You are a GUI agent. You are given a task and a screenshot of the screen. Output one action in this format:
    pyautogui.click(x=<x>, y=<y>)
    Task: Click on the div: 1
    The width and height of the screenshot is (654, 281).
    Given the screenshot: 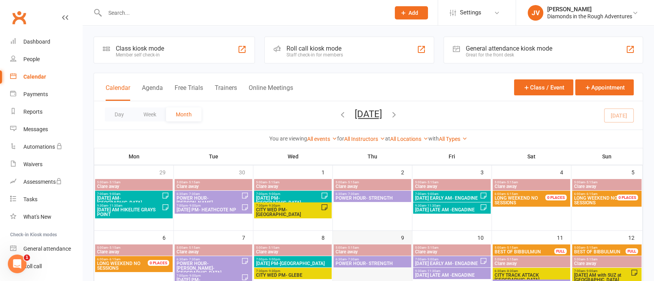 What is the action you would take?
    pyautogui.click(x=327, y=172)
    